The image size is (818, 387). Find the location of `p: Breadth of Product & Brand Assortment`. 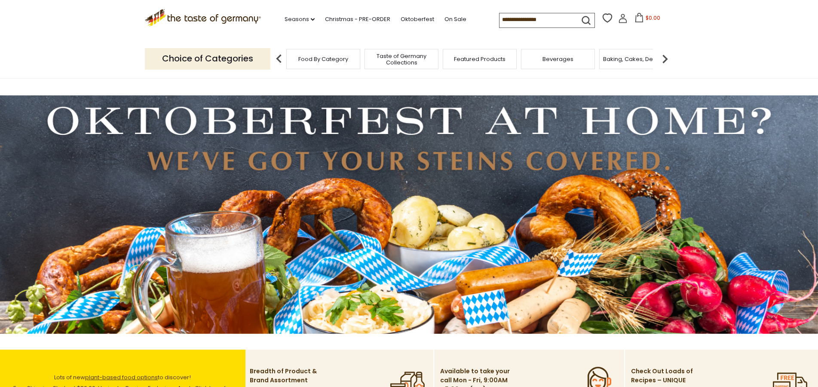

p: Breadth of Product & Brand Assortment is located at coordinates (285, 376).